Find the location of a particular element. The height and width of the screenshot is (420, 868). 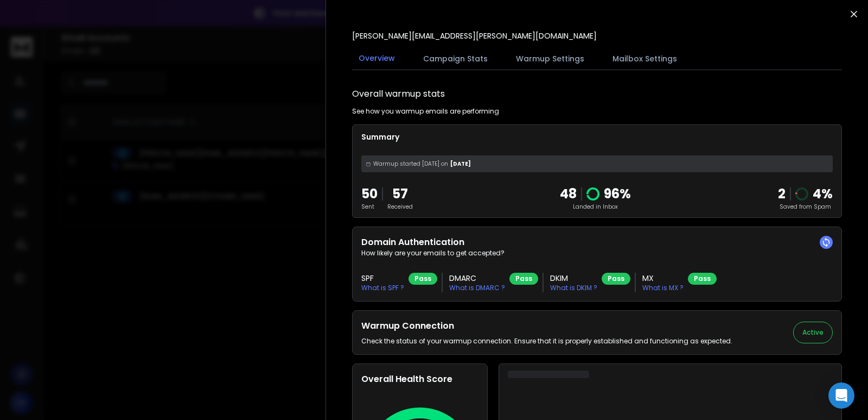

button: Active is located at coordinates (813, 332).